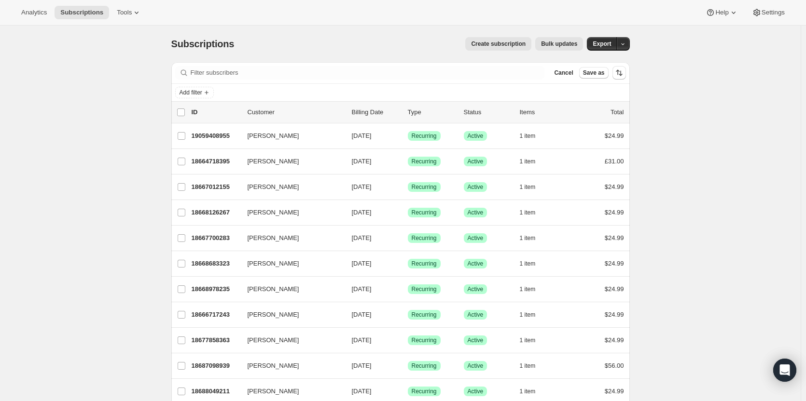 The width and height of the screenshot is (806, 401). What do you see at coordinates (34, 13) in the screenshot?
I see `button: Analytics` at bounding box center [34, 13].